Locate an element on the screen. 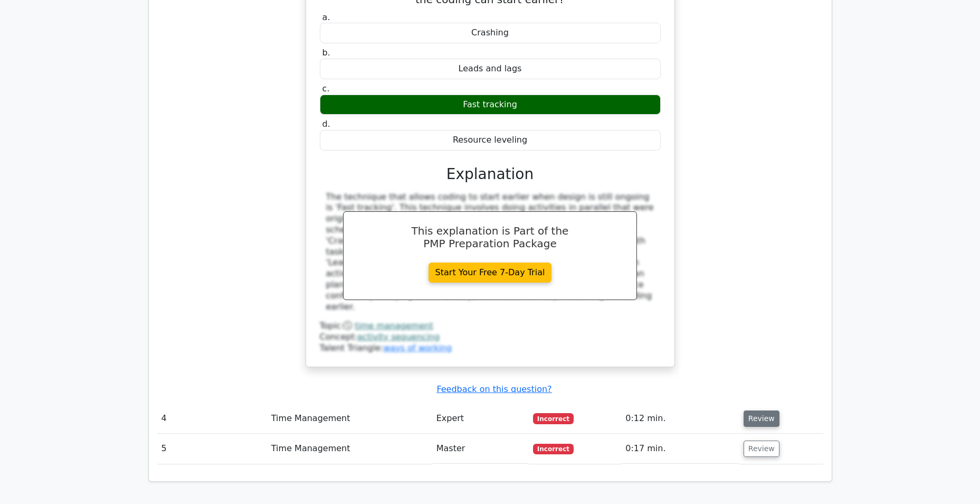 The width and height of the screenshot is (980, 504). div: Fast tracking is located at coordinates (490, 104).